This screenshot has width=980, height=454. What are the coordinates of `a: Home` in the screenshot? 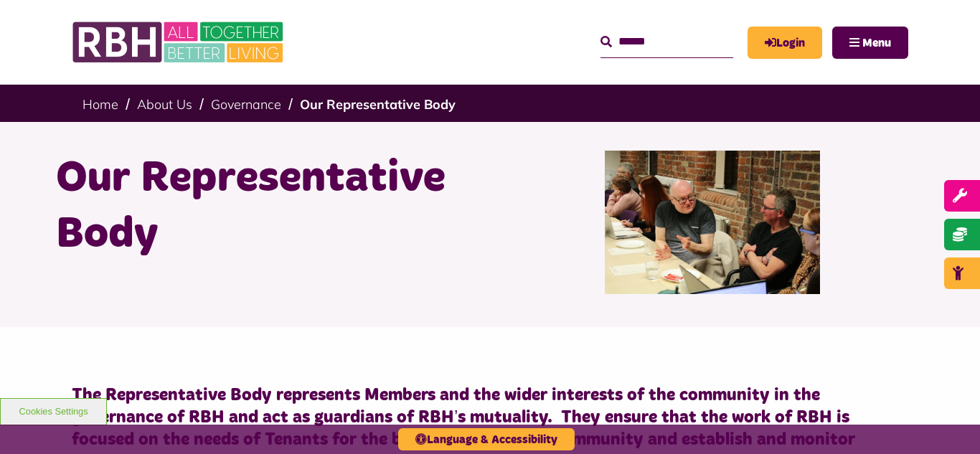 It's located at (101, 104).